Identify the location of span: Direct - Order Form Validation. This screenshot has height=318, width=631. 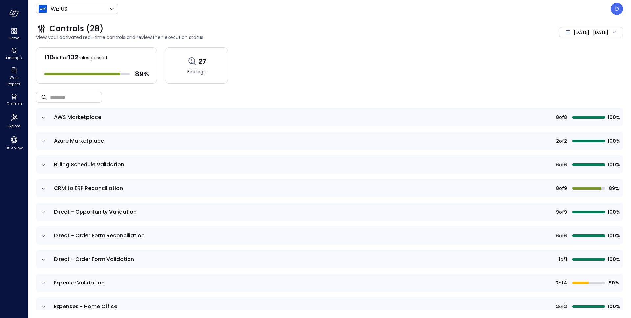
(94, 259).